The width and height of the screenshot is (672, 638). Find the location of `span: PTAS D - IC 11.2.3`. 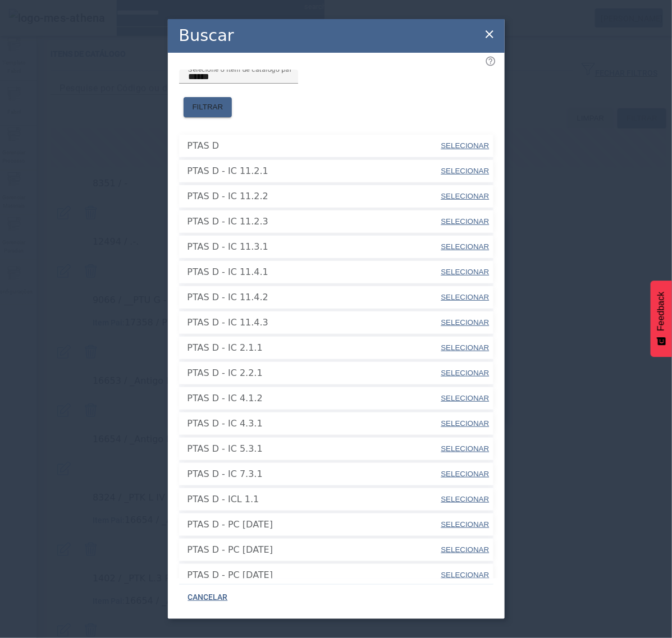

span: PTAS D - IC 11.2.3 is located at coordinates (314, 222).